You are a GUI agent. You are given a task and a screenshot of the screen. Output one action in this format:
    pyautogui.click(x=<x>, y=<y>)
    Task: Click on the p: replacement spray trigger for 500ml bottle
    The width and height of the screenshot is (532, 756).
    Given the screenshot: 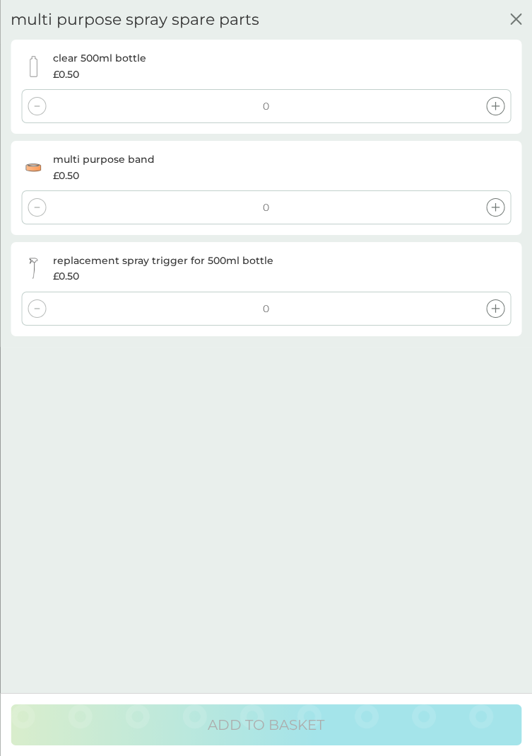 What is the action you would take?
    pyautogui.click(x=164, y=260)
    